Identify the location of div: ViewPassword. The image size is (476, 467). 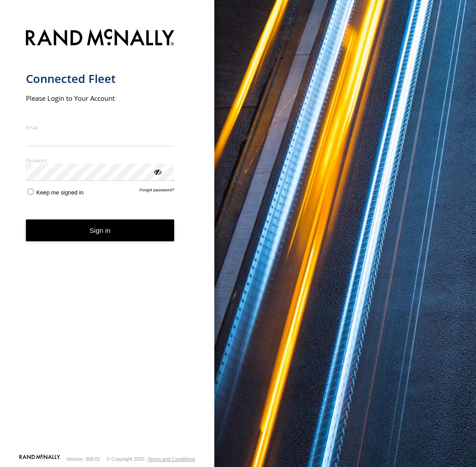
(157, 172).